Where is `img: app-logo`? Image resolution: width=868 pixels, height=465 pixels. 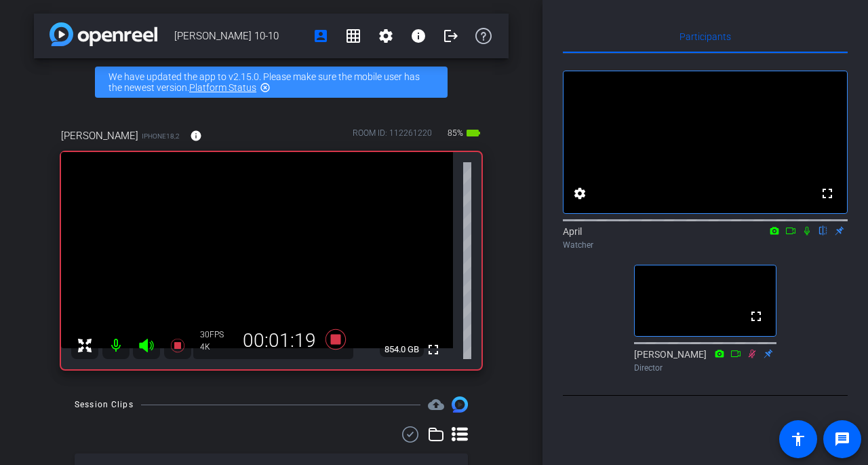
img: app-logo is located at coordinates (103, 34).